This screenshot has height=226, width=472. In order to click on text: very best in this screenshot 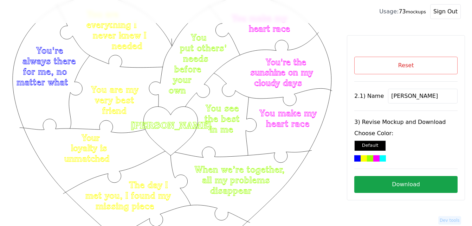, I will do `click(115, 100)`.